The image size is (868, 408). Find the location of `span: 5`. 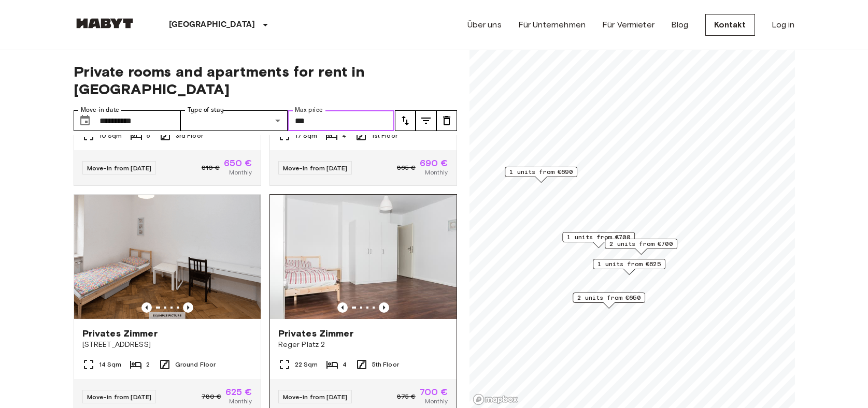

span: 5 is located at coordinates (148, 136).